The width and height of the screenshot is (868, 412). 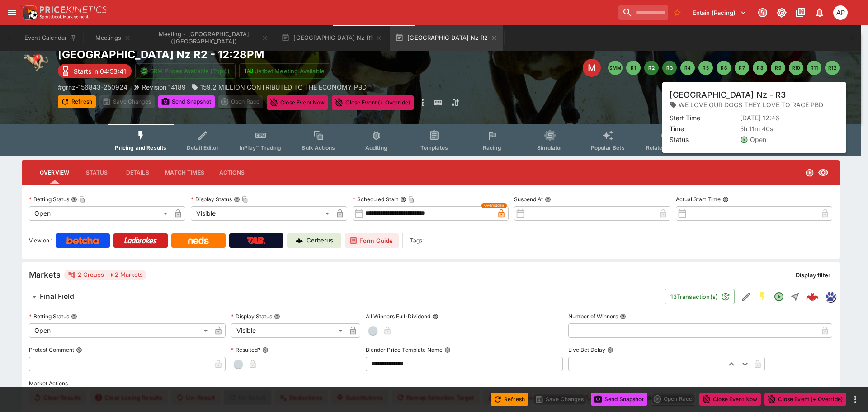 What do you see at coordinates (97, 173) in the screenshot?
I see `button: Status` at bounding box center [97, 173].